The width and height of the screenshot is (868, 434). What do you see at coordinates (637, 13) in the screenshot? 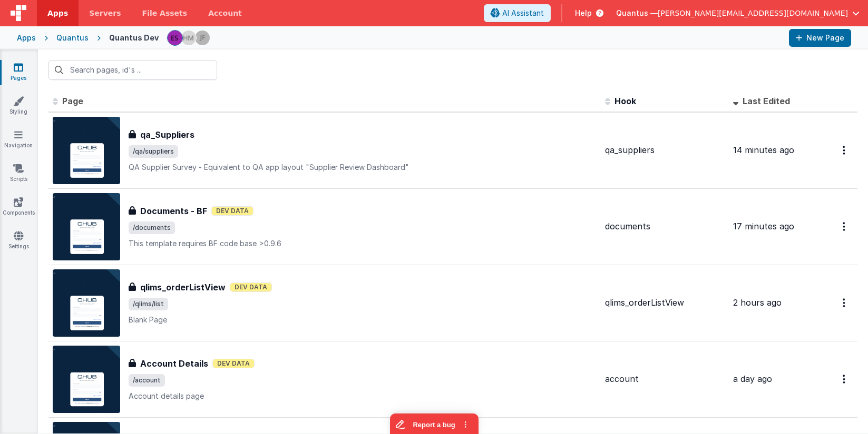
I see `span: Quantus —` at bounding box center [637, 13].